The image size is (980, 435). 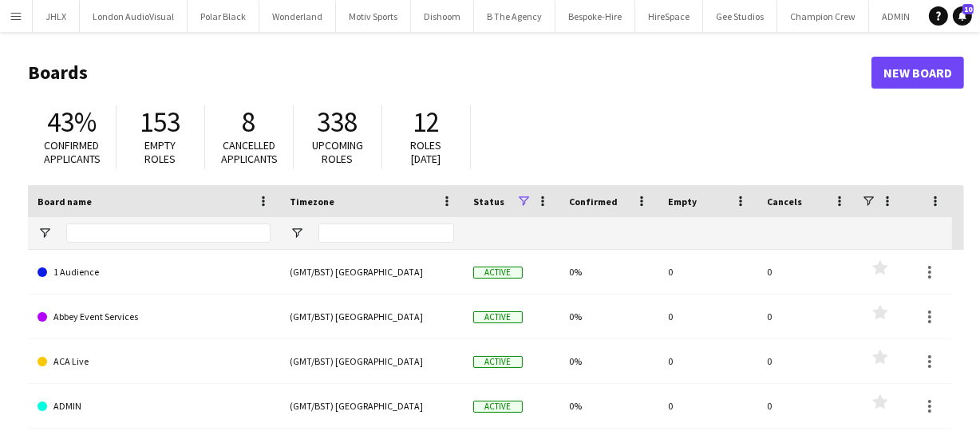 What do you see at coordinates (297, 16) in the screenshot?
I see `button: Wonderland` at bounding box center [297, 16].